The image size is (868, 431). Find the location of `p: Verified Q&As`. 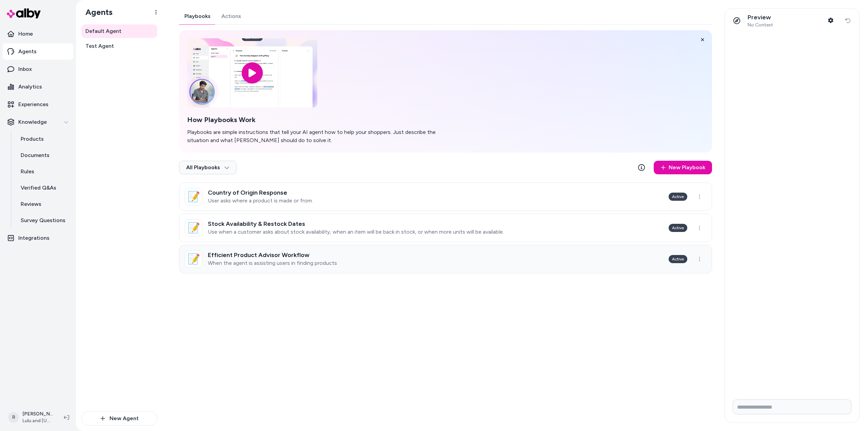

p: Verified Q&As is located at coordinates (38, 188).